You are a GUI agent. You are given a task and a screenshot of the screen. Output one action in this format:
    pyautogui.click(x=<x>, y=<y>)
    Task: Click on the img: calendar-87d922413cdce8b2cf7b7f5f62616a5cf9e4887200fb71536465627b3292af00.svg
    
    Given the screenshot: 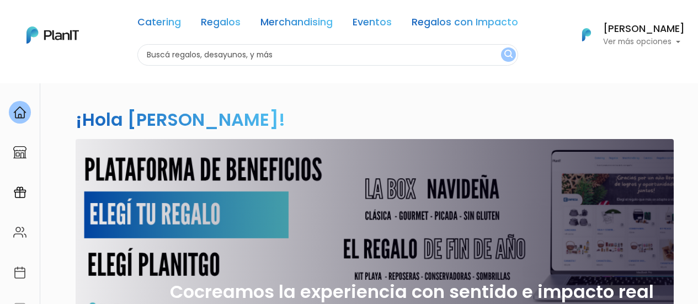 What is the action you would take?
    pyautogui.click(x=20, y=273)
    